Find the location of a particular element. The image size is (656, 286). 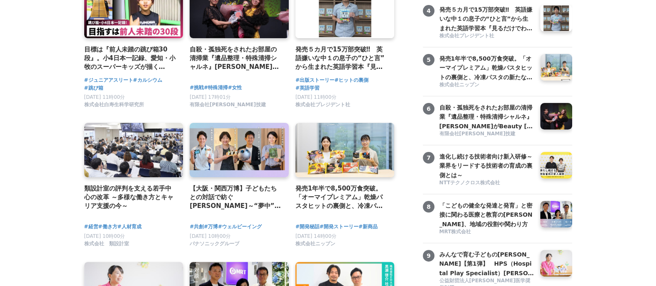

span: 4 is located at coordinates (429, 11).